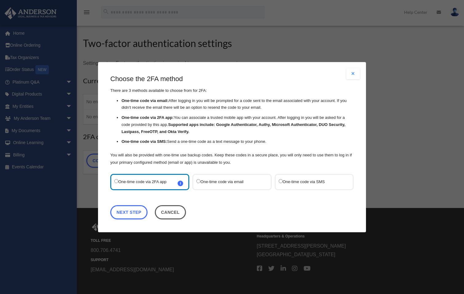 This screenshot has width=464, height=294. What do you see at coordinates (232, 120) in the screenshot?
I see `div: There are 3 methods available to choose from for 2FA:` at bounding box center [232, 120].